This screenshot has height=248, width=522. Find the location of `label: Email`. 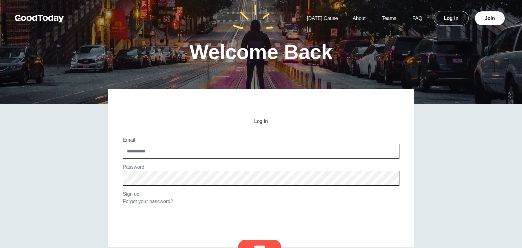

label: Email is located at coordinates (129, 140).